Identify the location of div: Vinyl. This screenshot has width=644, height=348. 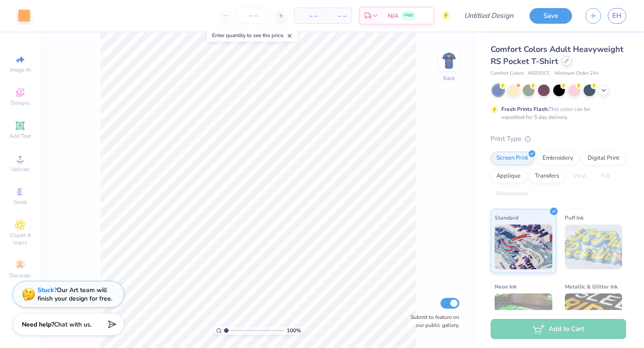
(580, 176).